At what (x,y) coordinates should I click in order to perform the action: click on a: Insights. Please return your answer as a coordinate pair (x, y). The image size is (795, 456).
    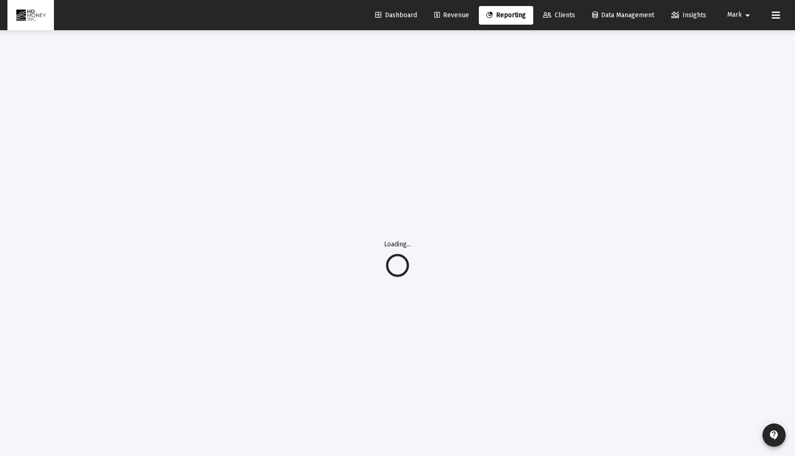
    Looking at the image, I should click on (688, 15).